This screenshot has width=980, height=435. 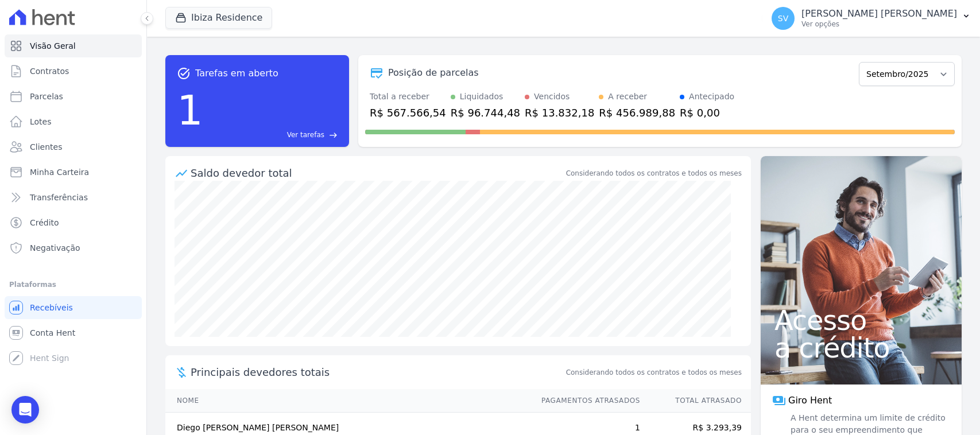 I want to click on p: Ver opções, so click(x=879, y=24).